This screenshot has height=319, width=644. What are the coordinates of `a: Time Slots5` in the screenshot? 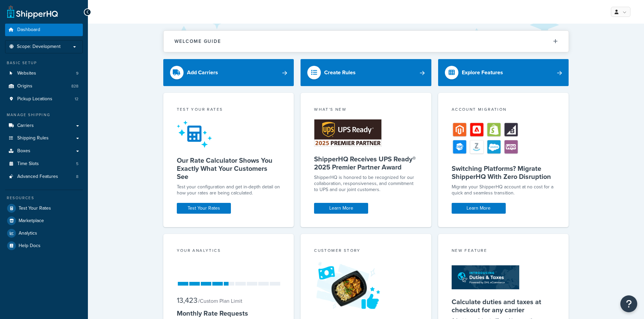 It's located at (44, 164).